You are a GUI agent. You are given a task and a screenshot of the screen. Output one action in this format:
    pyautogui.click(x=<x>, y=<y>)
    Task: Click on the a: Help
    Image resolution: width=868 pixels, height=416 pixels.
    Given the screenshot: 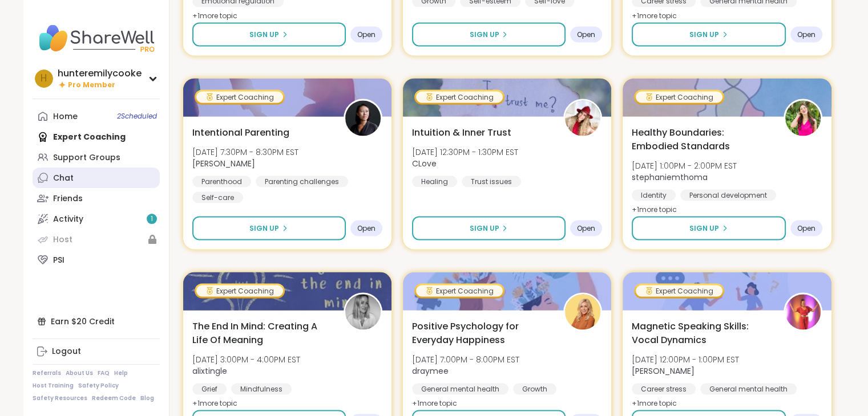 What is the action you would take?
    pyautogui.click(x=121, y=374)
    